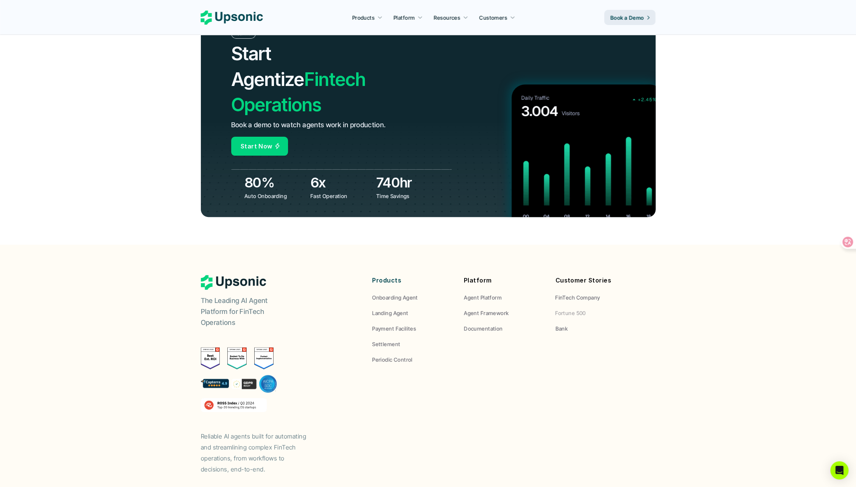 This screenshot has width=856, height=487. Describe the element at coordinates (483, 328) in the screenshot. I see `p: Documentation` at that location.